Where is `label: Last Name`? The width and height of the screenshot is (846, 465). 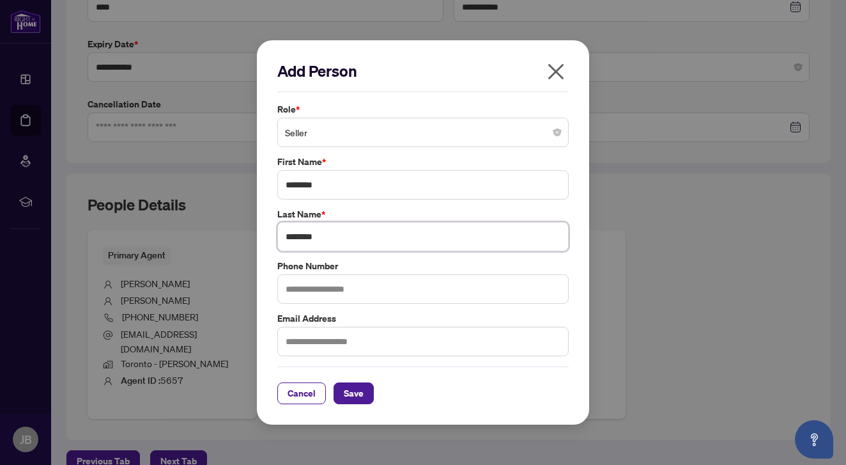 label: Last Name is located at coordinates (423, 214).